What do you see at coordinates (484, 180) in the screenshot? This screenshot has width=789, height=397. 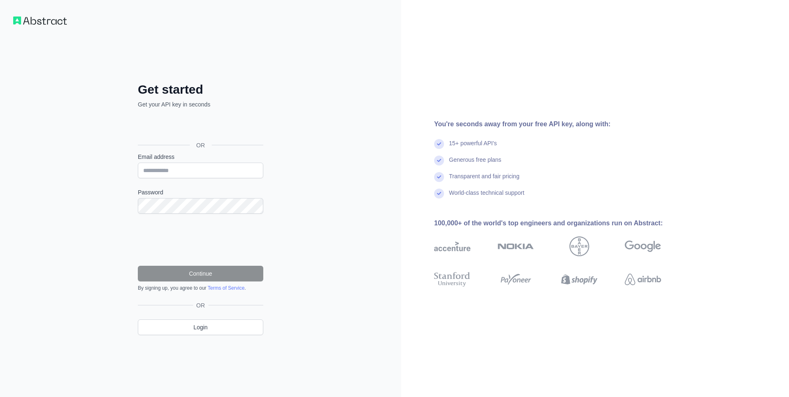 I see `div: Transparent and fair pricing` at bounding box center [484, 180].